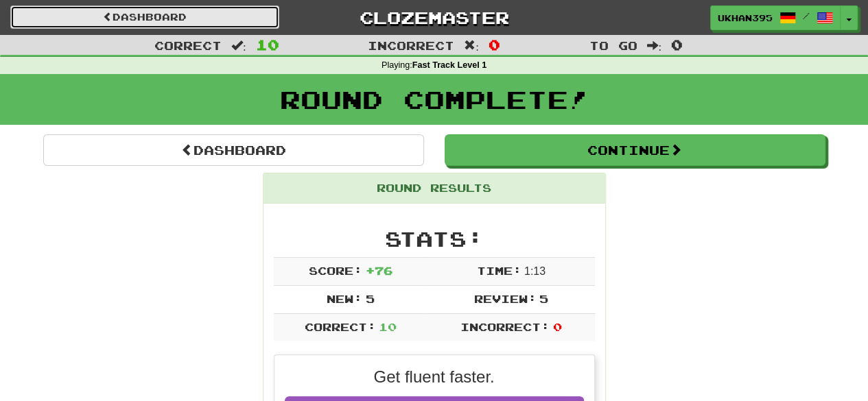  What do you see at coordinates (505, 327) in the screenshot?
I see `span: Incorrect:` at bounding box center [505, 327].